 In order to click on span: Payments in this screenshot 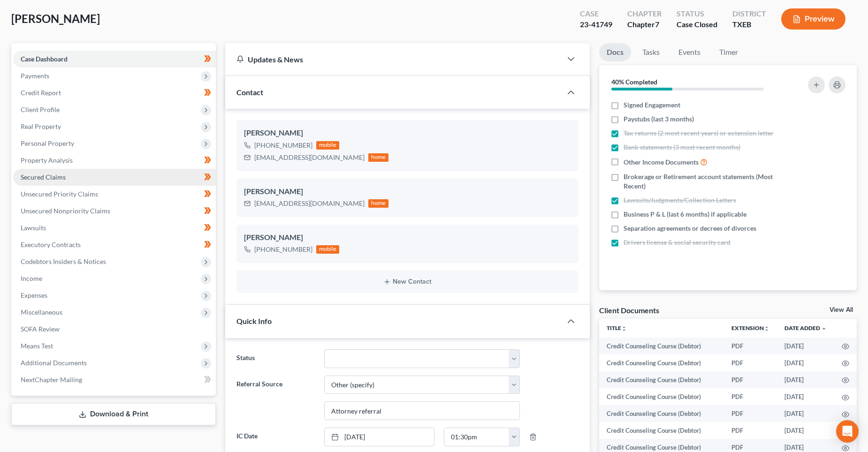, I will do `click(35, 76)`.